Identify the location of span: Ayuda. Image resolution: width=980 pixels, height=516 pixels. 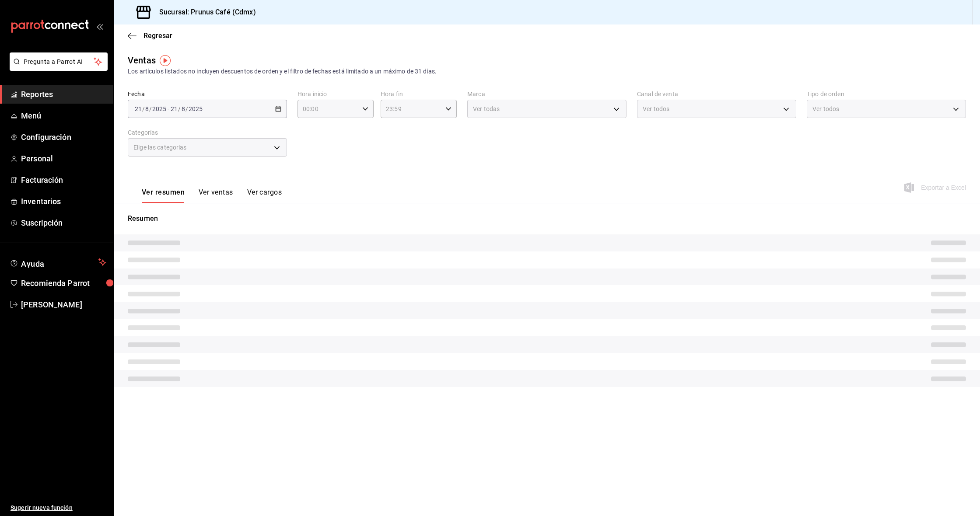
(58, 262).